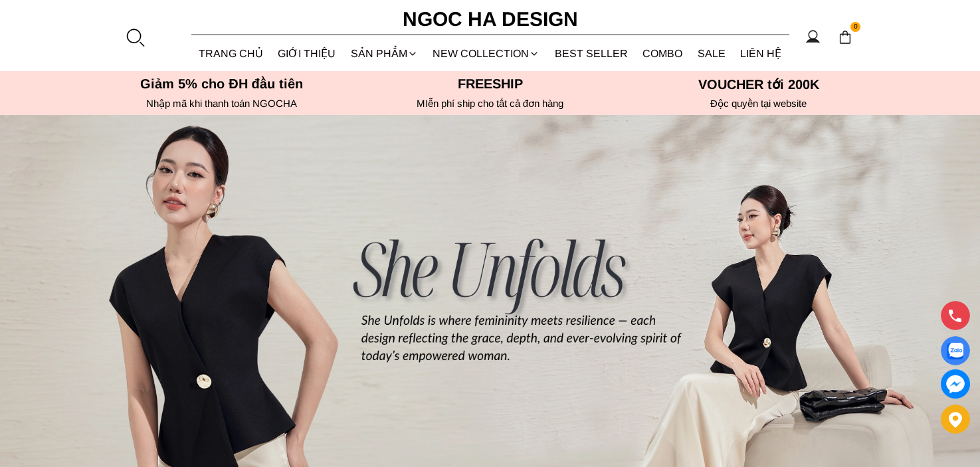 The image size is (980, 467). What do you see at coordinates (759, 104) in the screenshot?
I see `h6: Độc quyền tại website` at bounding box center [759, 104].